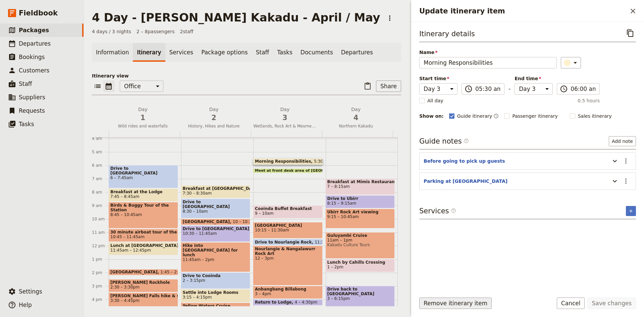 The width and height of the screenshot is (644, 317). Describe the element at coordinates (130, 250) in the screenshot. I see `span: 11:45am – 12:45pm` at that location.